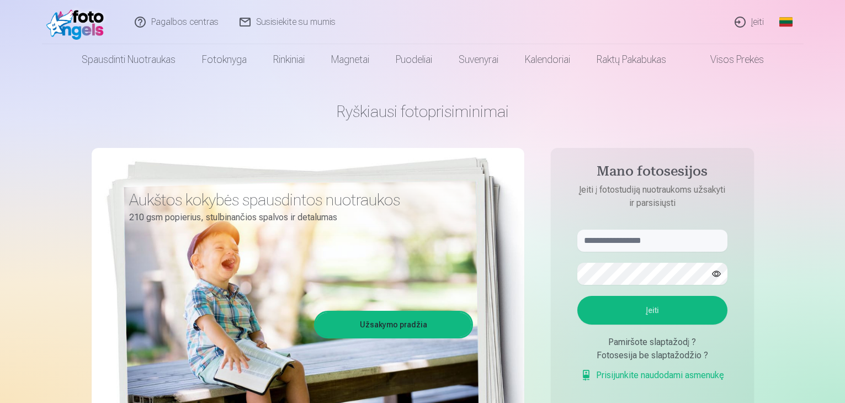  What do you see at coordinates (652, 355) in the screenshot?
I see `div: Fotosesija be slaptažodžio ?` at bounding box center [652, 355].